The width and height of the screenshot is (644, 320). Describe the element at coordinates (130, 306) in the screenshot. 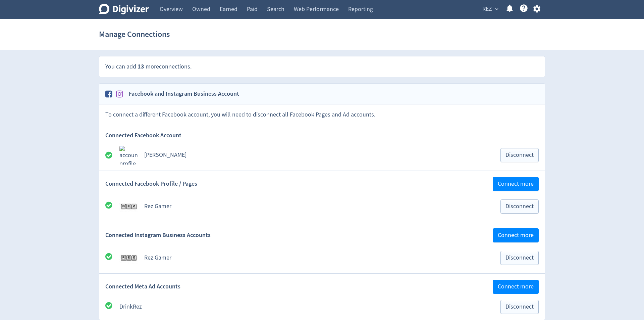

I see `a: DrinkRez` at that location.